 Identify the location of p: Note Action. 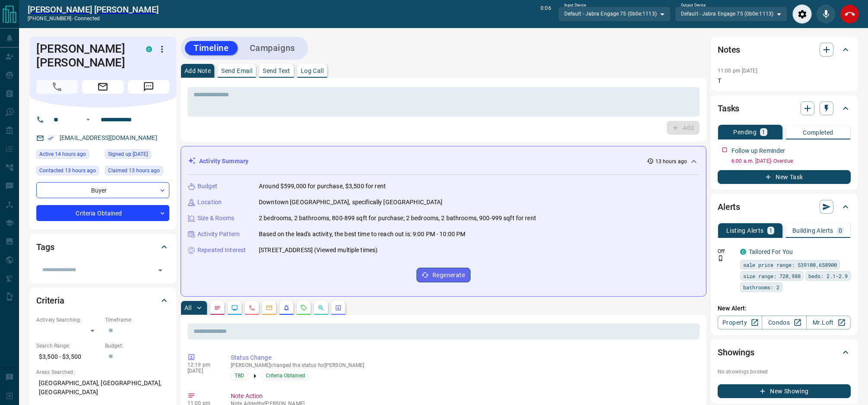
(463, 396).